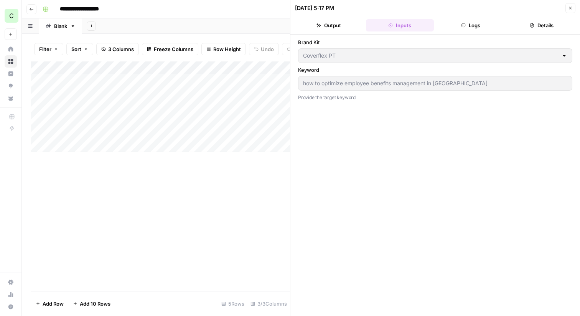 Image resolution: width=580 pixels, height=316 pixels. I want to click on a: Browse, so click(11, 61).